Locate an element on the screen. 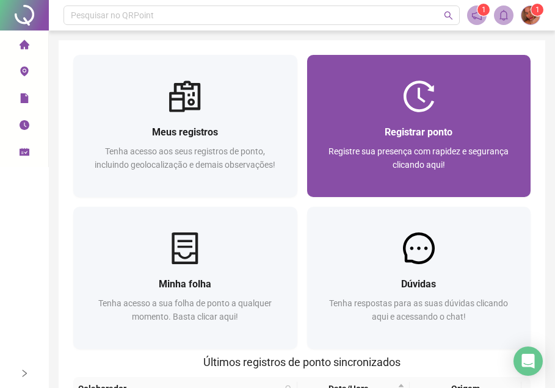  span: Últimos registros de ponto sincronizados is located at coordinates (302, 362).